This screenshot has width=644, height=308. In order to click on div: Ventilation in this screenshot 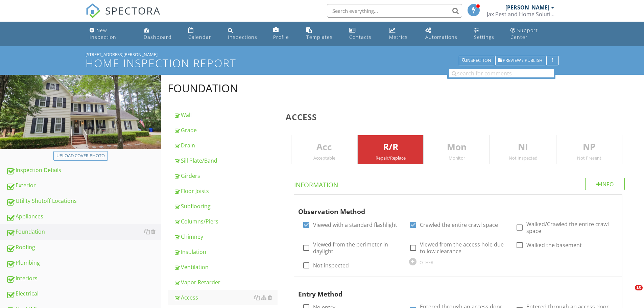, I will do `click(226, 267)`.